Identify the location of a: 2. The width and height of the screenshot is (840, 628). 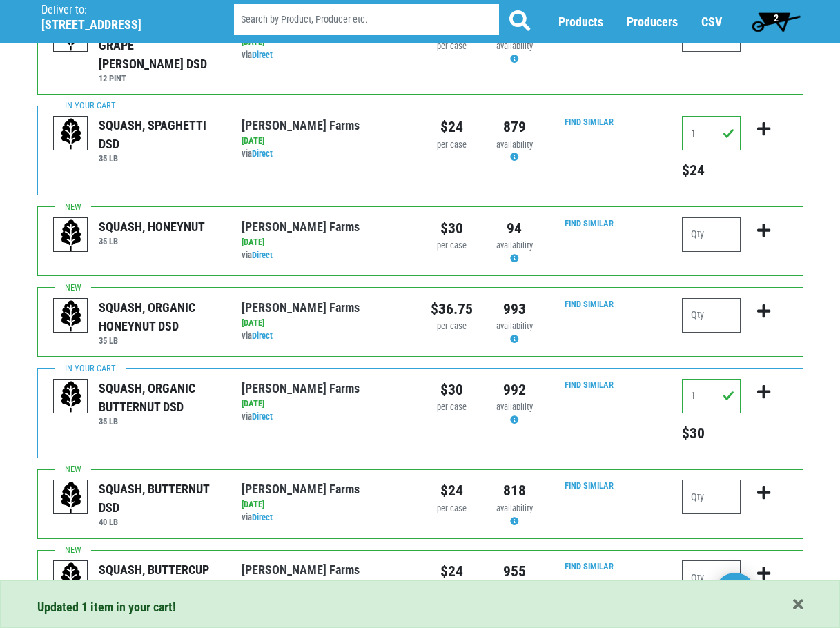
(775, 22).